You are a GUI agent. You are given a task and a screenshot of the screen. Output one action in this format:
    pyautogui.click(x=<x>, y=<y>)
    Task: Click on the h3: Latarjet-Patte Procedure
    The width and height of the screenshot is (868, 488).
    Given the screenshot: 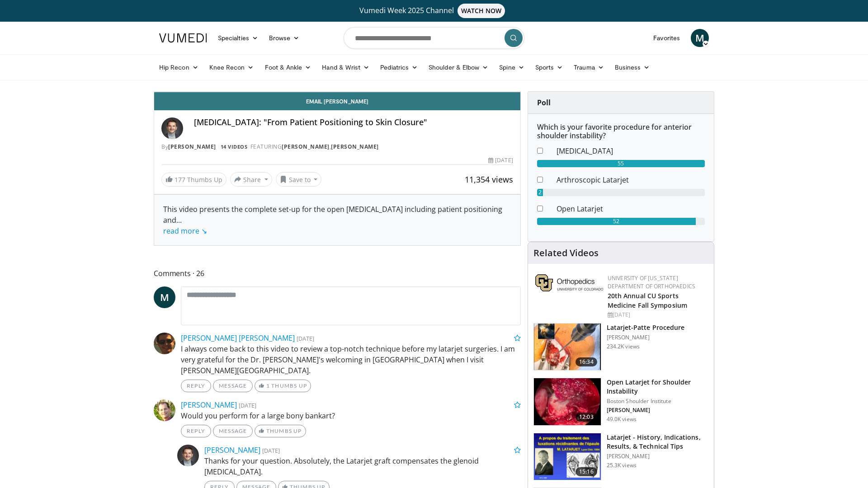 What is the action you would take?
    pyautogui.click(x=646, y=328)
    